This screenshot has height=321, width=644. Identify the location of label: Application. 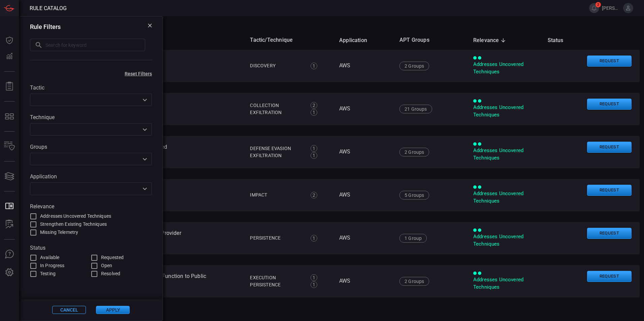
(91, 177).